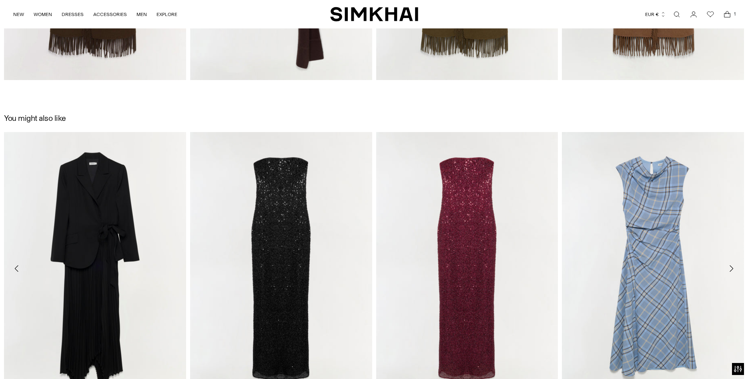 The image size is (748, 379). What do you see at coordinates (655, 14) in the screenshot?
I see `button: EUR €` at bounding box center [655, 14].